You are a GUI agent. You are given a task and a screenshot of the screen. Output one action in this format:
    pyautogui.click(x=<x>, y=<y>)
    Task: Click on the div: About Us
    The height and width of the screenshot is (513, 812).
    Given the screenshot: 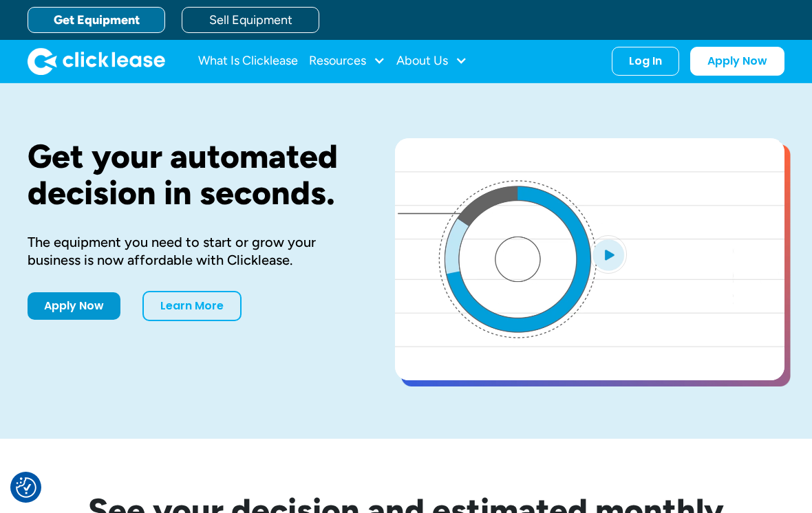 What is the action you would take?
    pyautogui.click(x=431, y=61)
    